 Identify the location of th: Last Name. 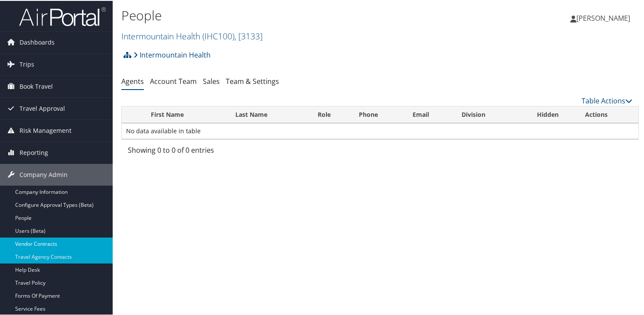
(269, 114).